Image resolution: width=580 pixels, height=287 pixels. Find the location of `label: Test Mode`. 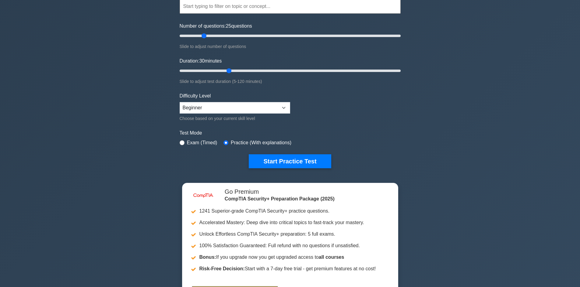

label: Test Mode is located at coordinates (290, 133).